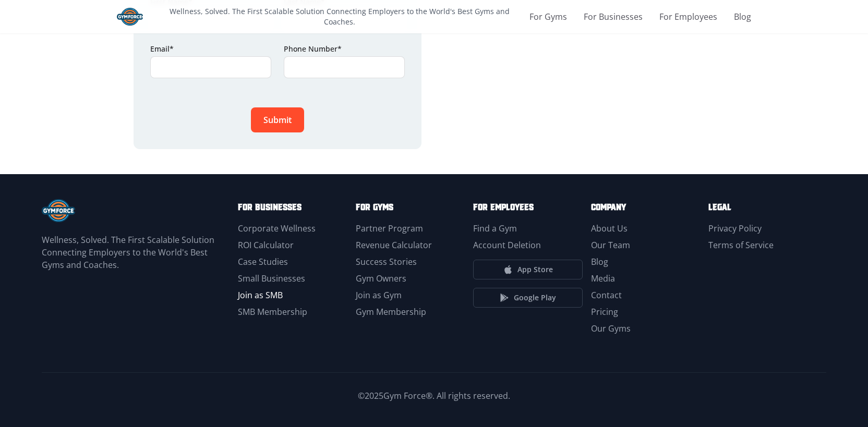 This screenshot has height=427, width=868. What do you see at coordinates (58, 211) in the screenshot?
I see `img: Gym Force® Logo` at bounding box center [58, 211].